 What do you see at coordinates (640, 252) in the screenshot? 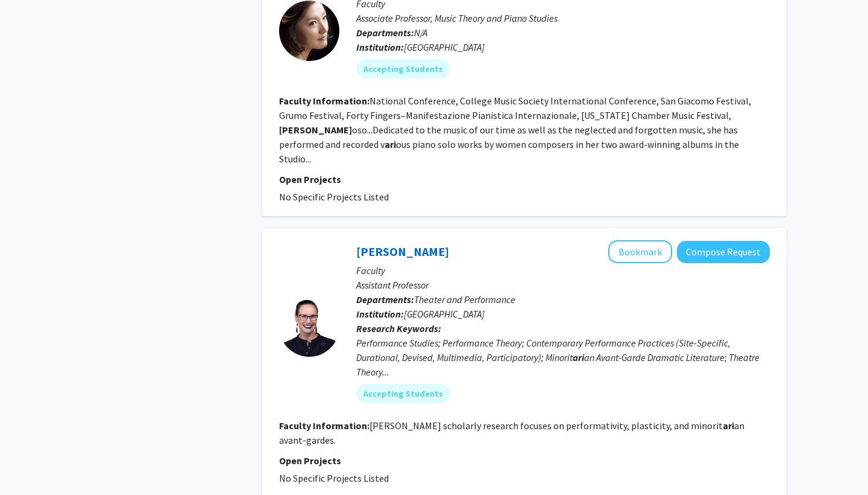
I see `button: Add Katie Schaag to Bookmarks` at bounding box center [640, 252].